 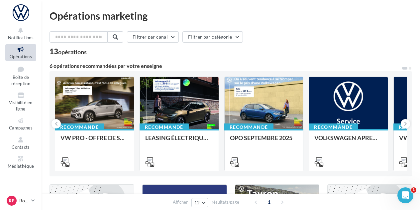 I want to click on span: Opérations, so click(x=21, y=57).